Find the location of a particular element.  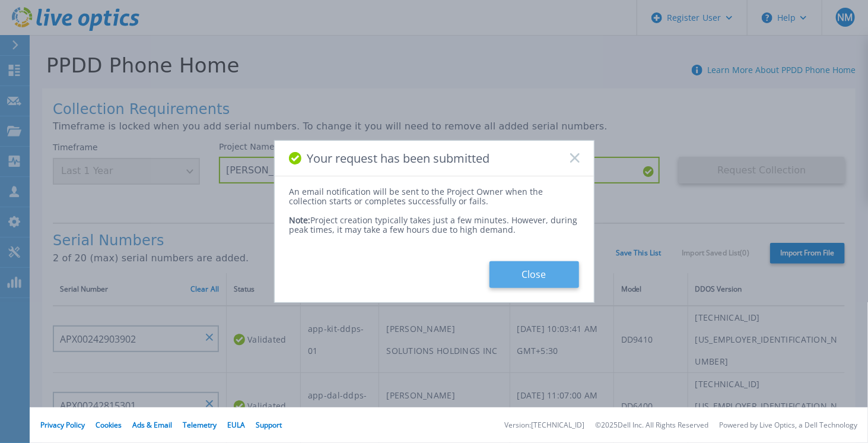

div: Project creation typically takes just a few minutes. However, during peak times, it may take a fe... is located at coordinates (434, 220).